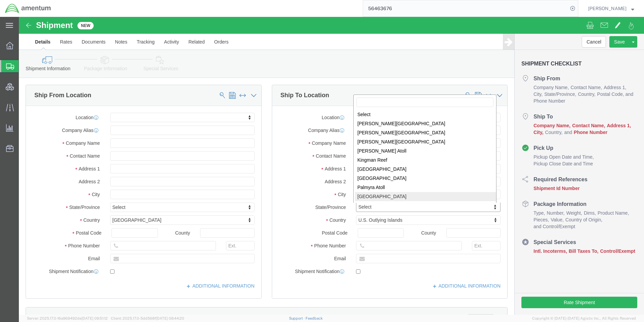  Describe the element at coordinates (297, 318) in the screenshot. I see `a: Support` at that location.